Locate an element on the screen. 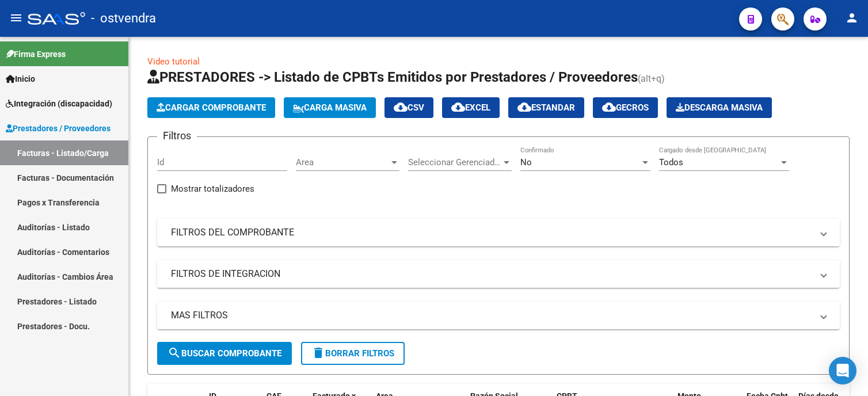 This screenshot has height=396, width=868. a: Video tutorial is located at coordinates (174, 61).